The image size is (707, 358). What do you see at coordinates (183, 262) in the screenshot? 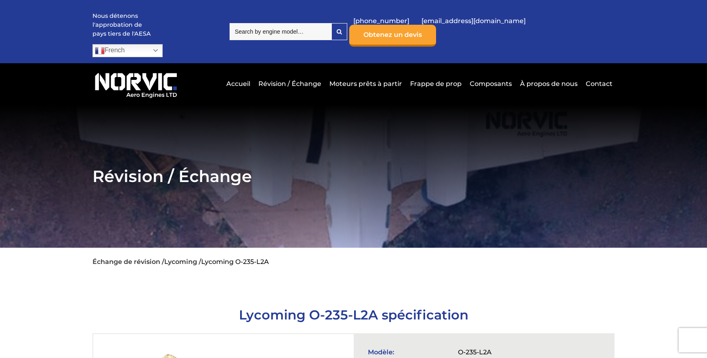
I see `a: Lycoming /` at bounding box center [183, 262].